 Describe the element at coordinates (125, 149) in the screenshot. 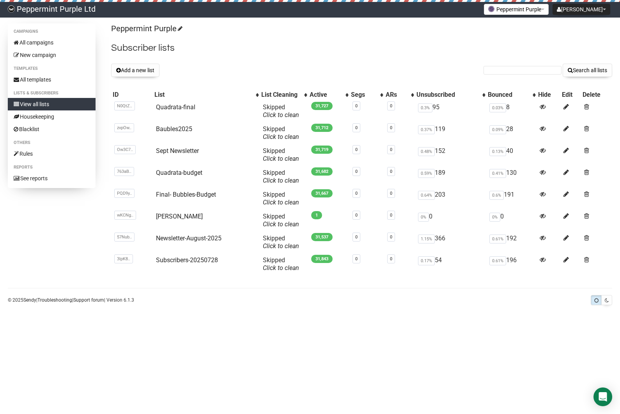

I see `span: Ow3C7..` at that location.